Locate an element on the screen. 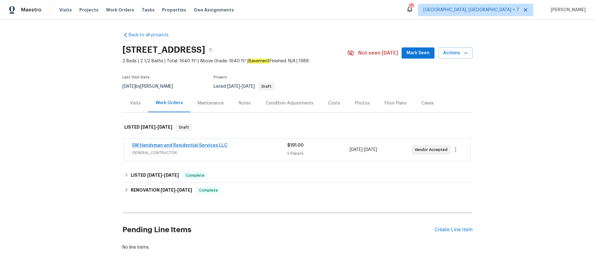 Image resolution: width=595 pixels, height=279 pixels. div: Visits is located at coordinates (135, 103).